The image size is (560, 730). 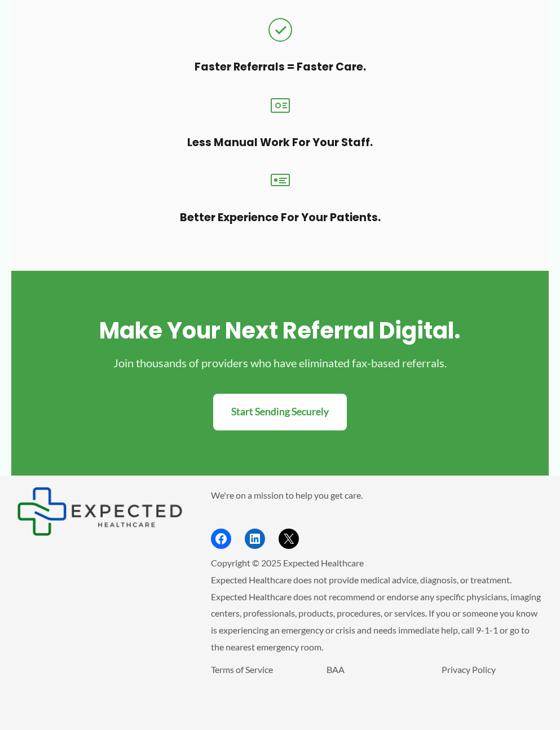 I want to click on a: Terms of Service, so click(x=242, y=669).